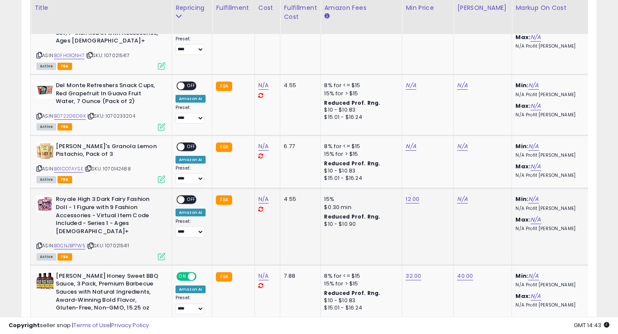 The height and width of the screenshot is (334, 618). What do you see at coordinates (267, 7) in the screenshot?
I see `div: Cost` at bounding box center [267, 7].